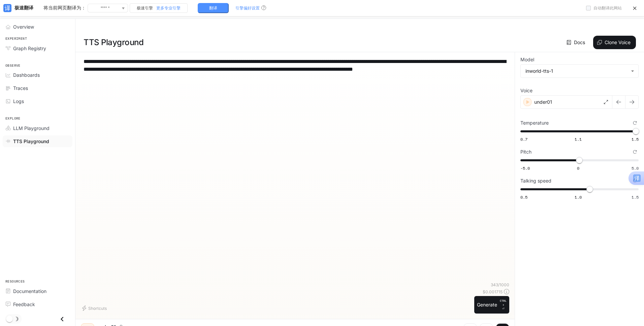 The height and width of the screenshot is (326, 644). Describe the element at coordinates (578, 197) in the screenshot. I see `span: 1.0` at that location.